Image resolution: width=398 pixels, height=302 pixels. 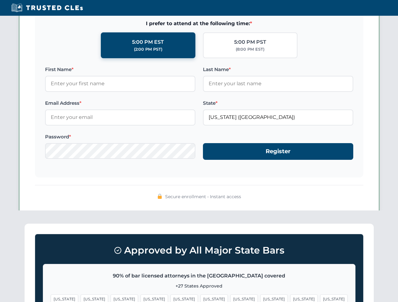 I want to click on label: Password, so click(x=120, y=137).